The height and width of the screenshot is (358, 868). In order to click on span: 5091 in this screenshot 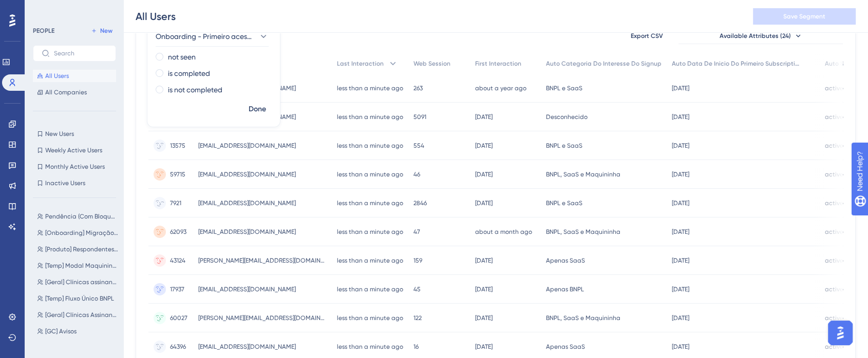, I will do `click(420, 117)`.